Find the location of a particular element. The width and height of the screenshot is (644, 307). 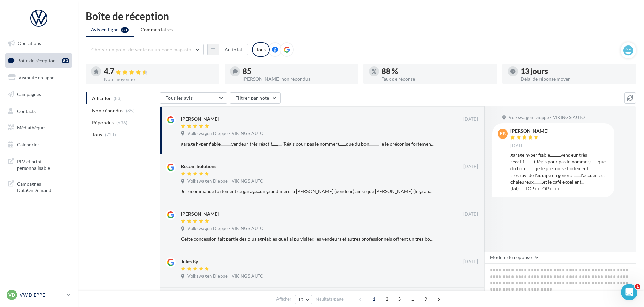

div: 4.7 is located at coordinates (159, 71).